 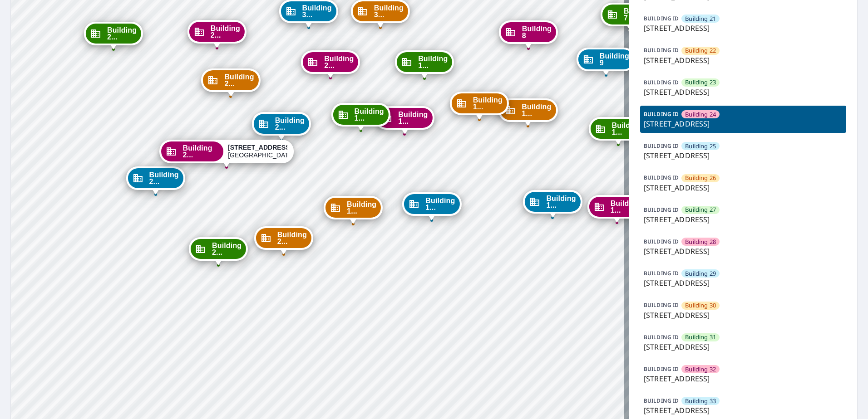 What do you see at coordinates (700, 50) in the screenshot?
I see `span: Building 22` at bounding box center [700, 50].